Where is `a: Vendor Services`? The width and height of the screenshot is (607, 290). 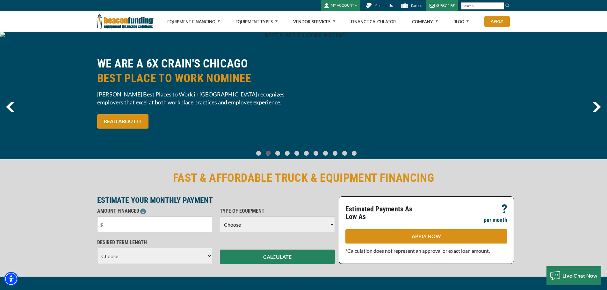
a: Vendor Services is located at coordinates (314, 22).